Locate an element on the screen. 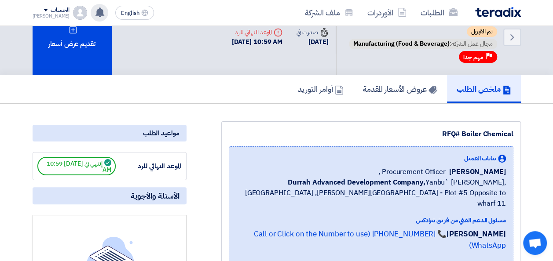 This screenshot has height=261, width=553. img: Teradix logo is located at coordinates (498, 12).